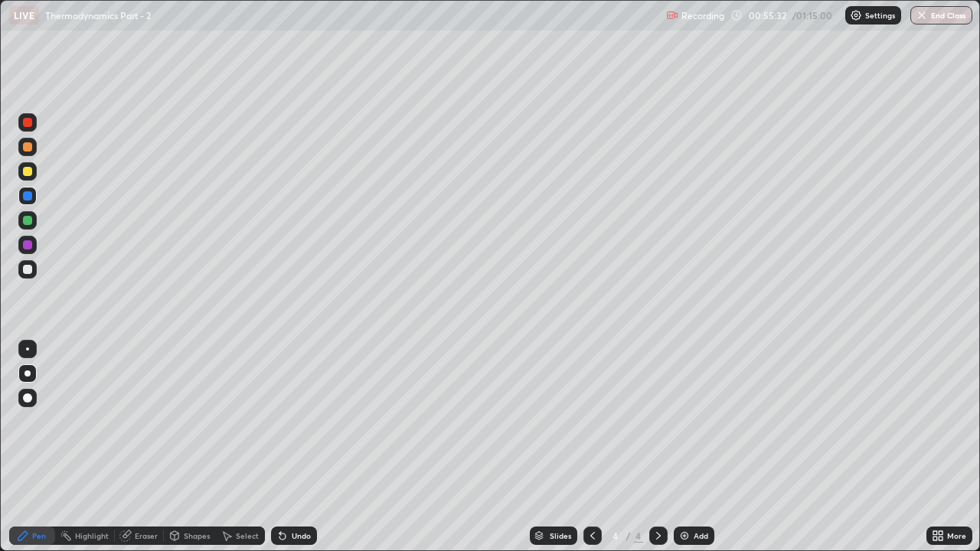 The width and height of the screenshot is (980, 551). What do you see at coordinates (941, 15) in the screenshot?
I see `button: End Class` at bounding box center [941, 15].